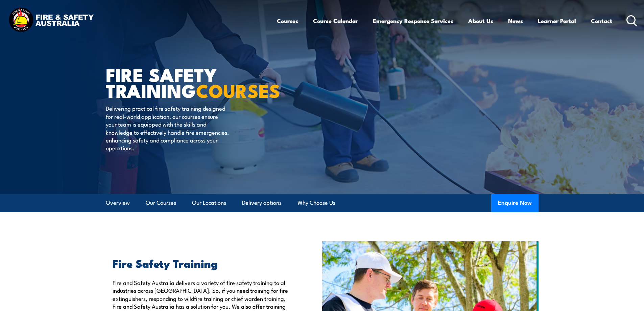 The height and width of the screenshot is (311, 644). I want to click on a: Our Courses, so click(161, 203).